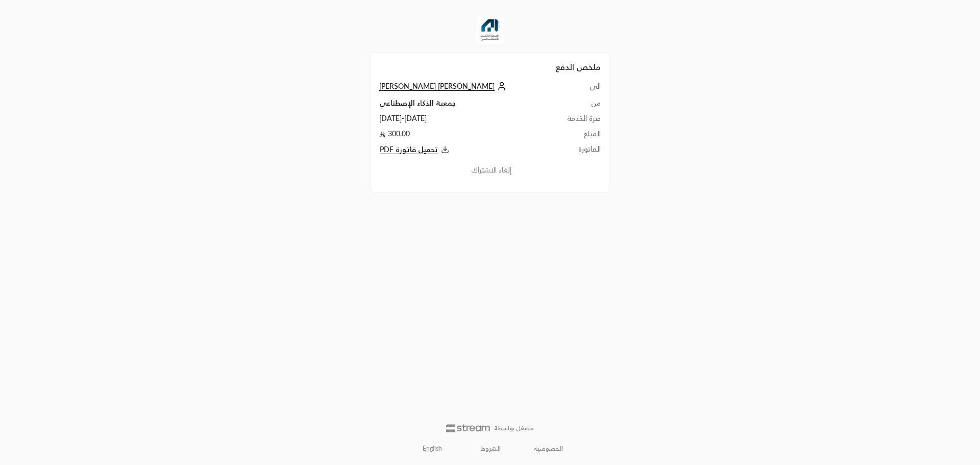 The height and width of the screenshot is (465, 980). I want to click on a: الشروط, so click(490, 448).